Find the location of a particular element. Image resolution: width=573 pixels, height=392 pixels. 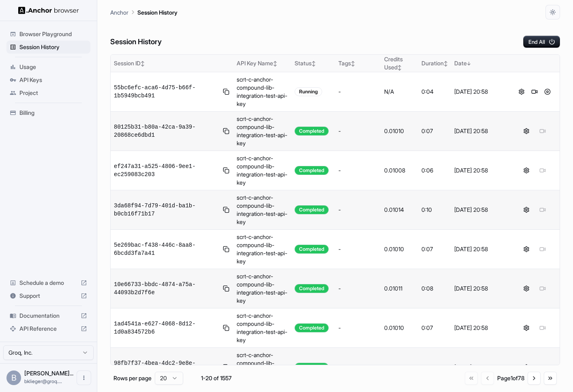

div: Page 1 of 78 is located at coordinates (511, 378).